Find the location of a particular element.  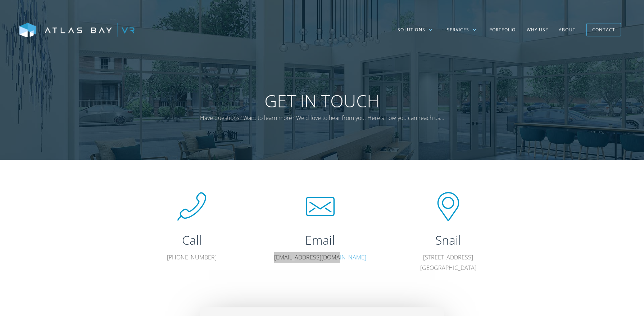

div: Contact is located at coordinates (604, 30).